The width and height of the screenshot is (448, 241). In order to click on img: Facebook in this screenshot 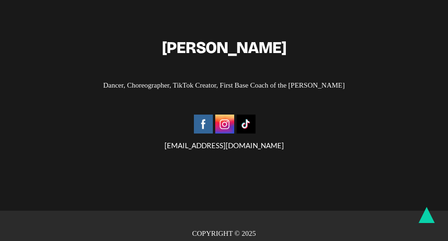, I will do `click(203, 124)`.